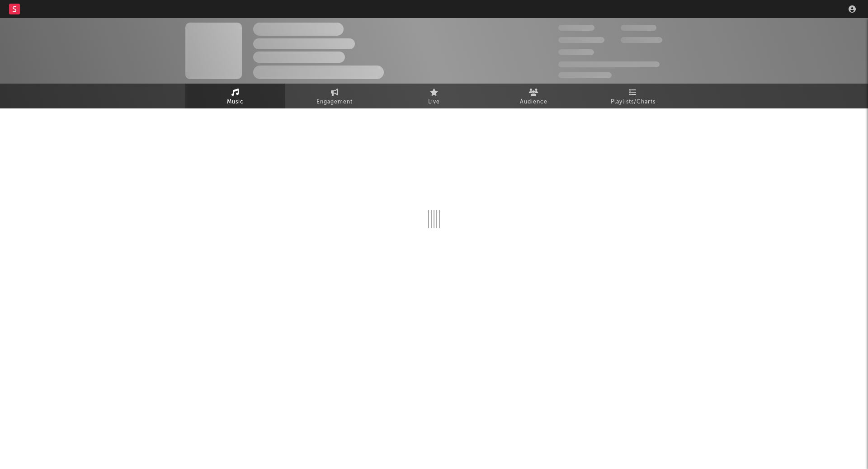  I want to click on span: 1,000,000, so click(641, 40).